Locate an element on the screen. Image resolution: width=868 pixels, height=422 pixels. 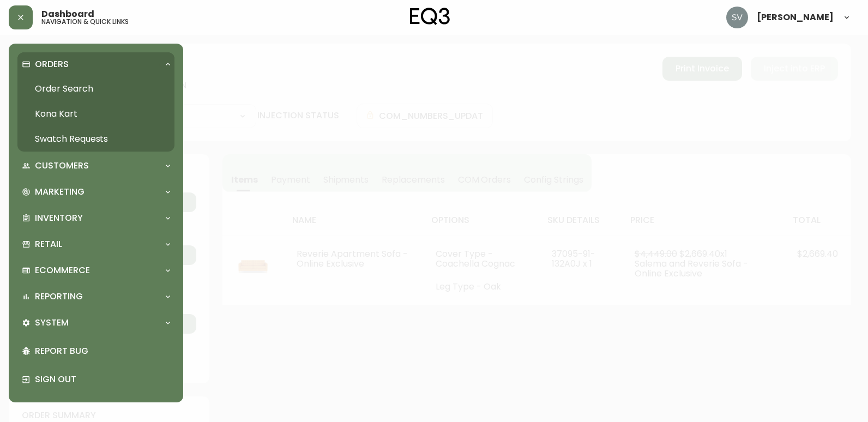
h5: navigation & quick links is located at coordinates (85, 22).